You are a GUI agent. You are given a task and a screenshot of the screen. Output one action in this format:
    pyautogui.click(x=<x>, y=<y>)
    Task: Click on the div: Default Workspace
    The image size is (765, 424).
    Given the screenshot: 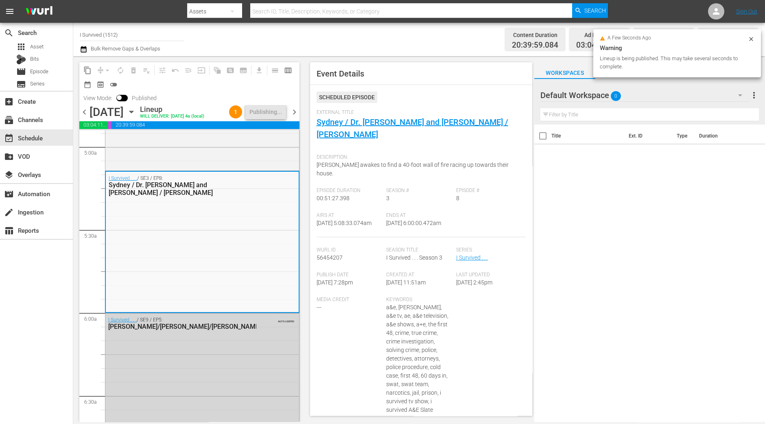 What is the action you would take?
    pyautogui.click(x=645, y=95)
    